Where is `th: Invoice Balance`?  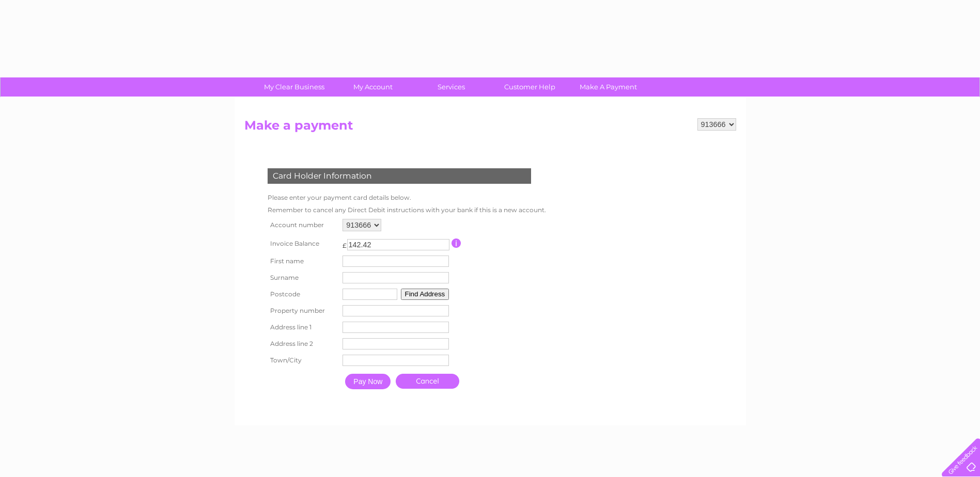 th: Invoice Balance is located at coordinates (302, 243).